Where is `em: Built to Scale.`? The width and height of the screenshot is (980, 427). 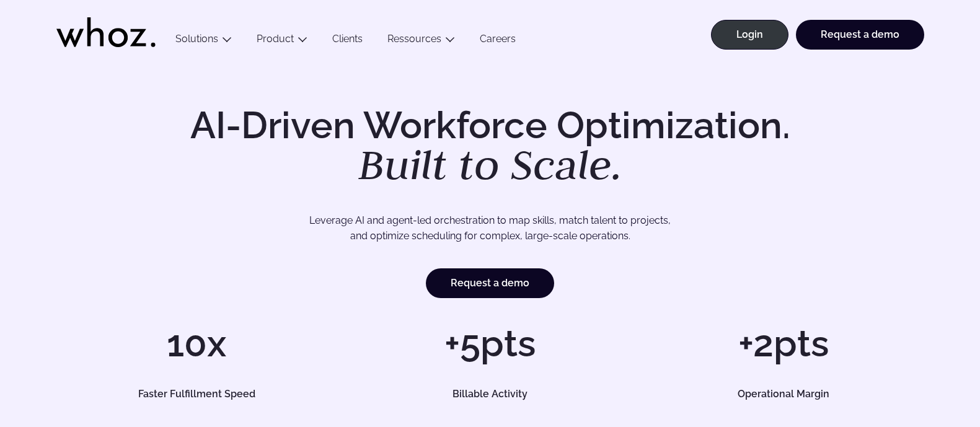 em: Built to Scale. is located at coordinates (490, 164).